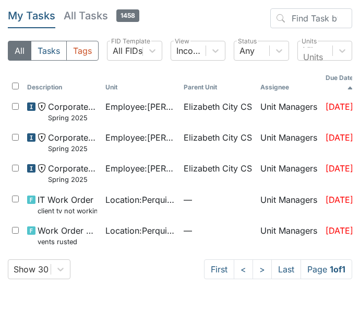 The height and width of the screenshot is (309, 360). Describe the element at coordinates (127, 51) in the screenshot. I see `div: All FIDs` at that location.